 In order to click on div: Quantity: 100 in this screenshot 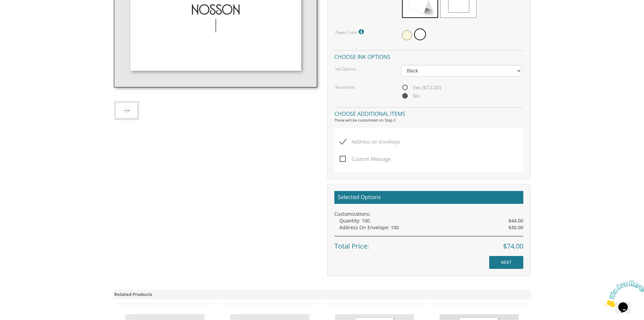, I will do `click(432, 221)`.